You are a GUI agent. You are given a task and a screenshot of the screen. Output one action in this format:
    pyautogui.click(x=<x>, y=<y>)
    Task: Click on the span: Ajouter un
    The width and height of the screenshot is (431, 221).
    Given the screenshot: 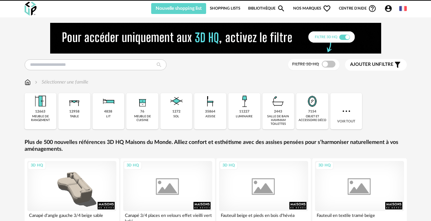 What is the action you would take?
    pyautogui.click(x=364, y=64)
    